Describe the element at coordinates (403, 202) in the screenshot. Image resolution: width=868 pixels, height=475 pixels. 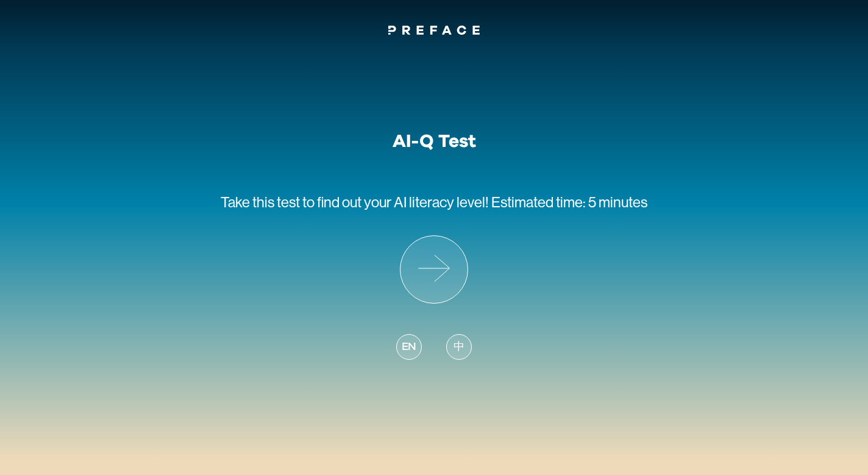
I see `span: find out your AI literacy level!` at that location.